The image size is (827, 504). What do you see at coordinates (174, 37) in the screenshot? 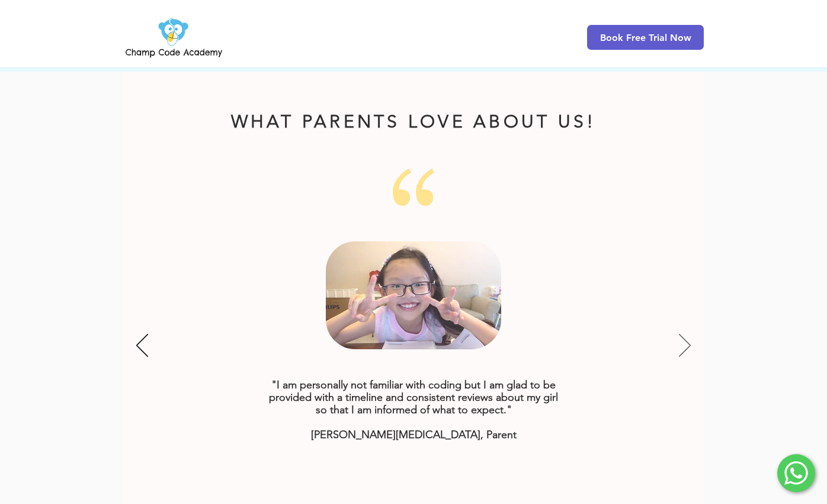
I see `img: Champ Code Academy Logo PNG.png` at bounding box center [174, 37].